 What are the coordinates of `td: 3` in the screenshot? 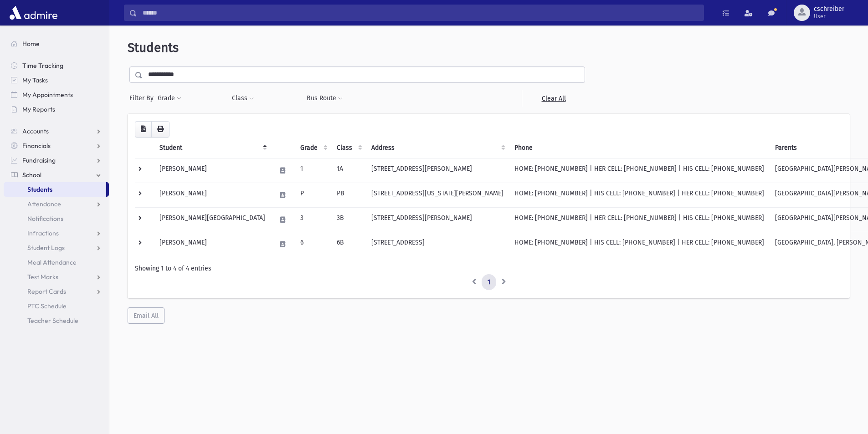 It's located at (313, 219).